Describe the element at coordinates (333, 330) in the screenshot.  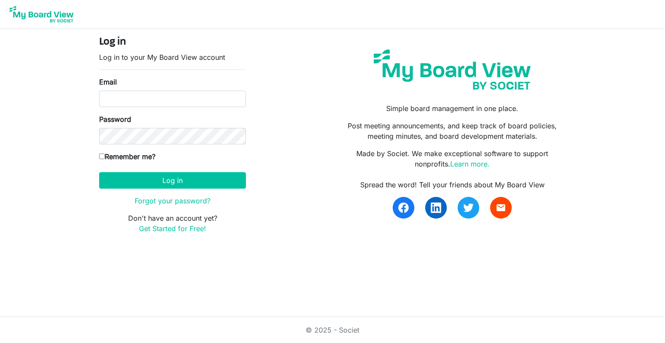
I see `a: © 2025 - Societ` at that location.